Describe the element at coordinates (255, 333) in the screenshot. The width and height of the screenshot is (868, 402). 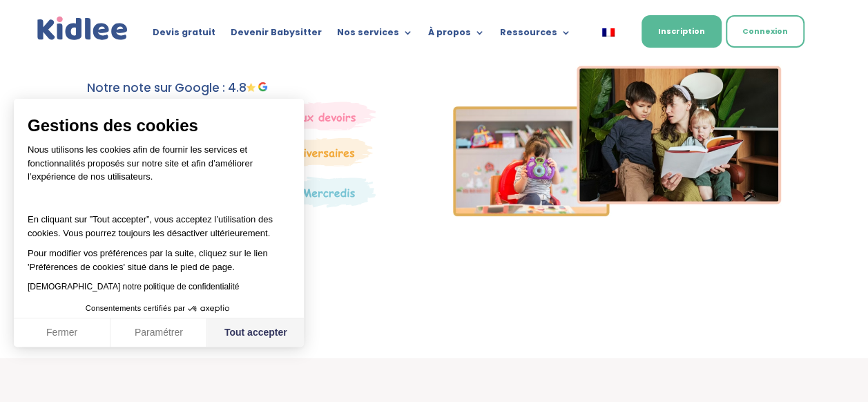
I see `button: Tout accepter` at that location.